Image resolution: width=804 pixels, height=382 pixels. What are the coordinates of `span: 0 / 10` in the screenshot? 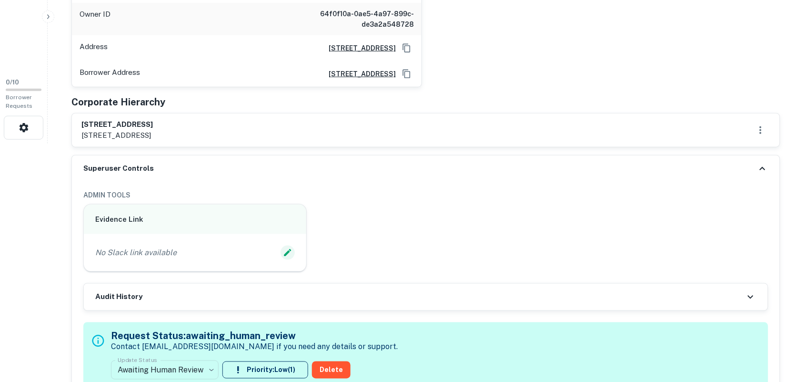 It's located at (12, 82).